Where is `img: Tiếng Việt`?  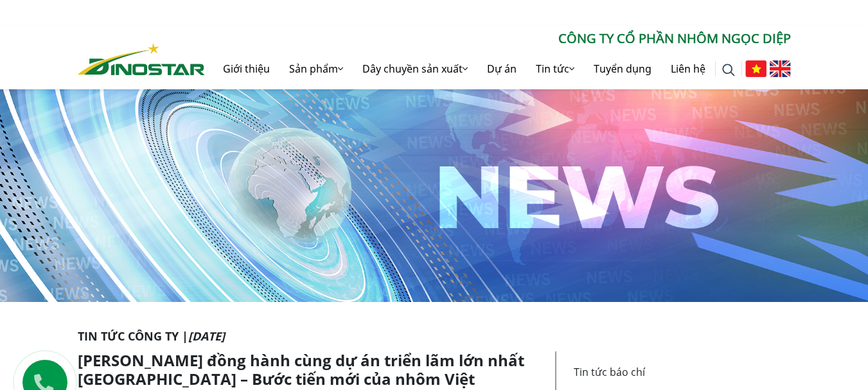
img: Tiếng Việt is located at coordinates (755, 69).